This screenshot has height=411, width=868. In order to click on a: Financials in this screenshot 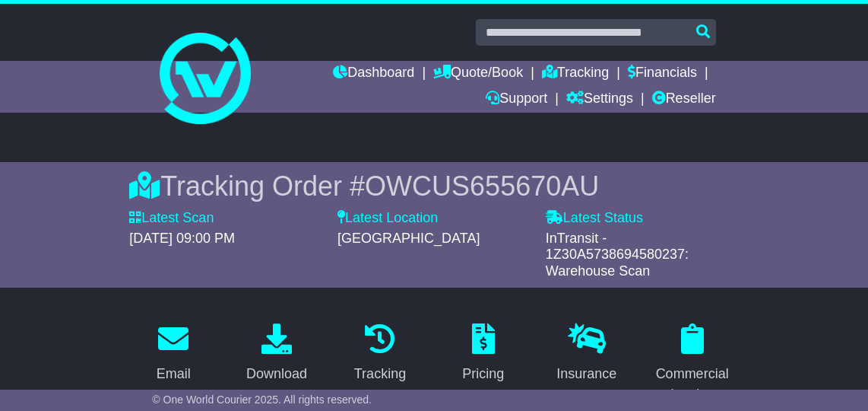, I will do `click(662, 74)`.